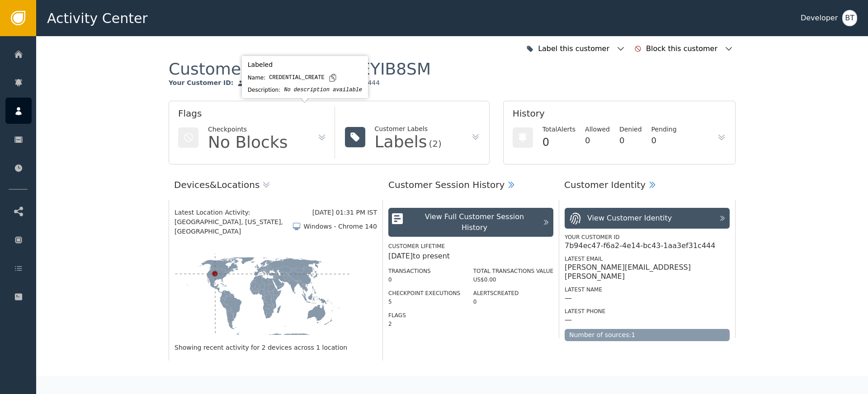 The width and height of the screenshot is (868, 394). Describe the element at coordinates (647, 290) in the screenshot. I see `div: Latest Name` at that location.